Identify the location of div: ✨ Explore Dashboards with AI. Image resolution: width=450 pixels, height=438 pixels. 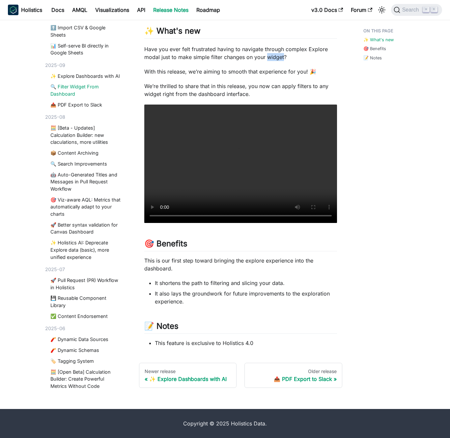
(188, 379).